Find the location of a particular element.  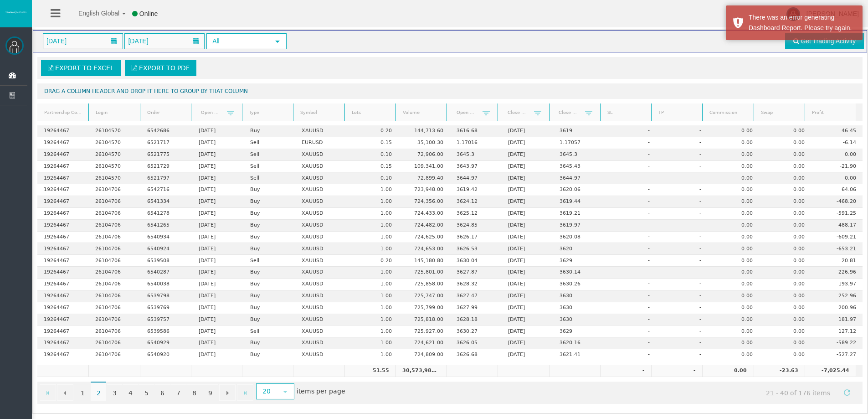

td: 725,799.00 is located at coordinates (423, 308).